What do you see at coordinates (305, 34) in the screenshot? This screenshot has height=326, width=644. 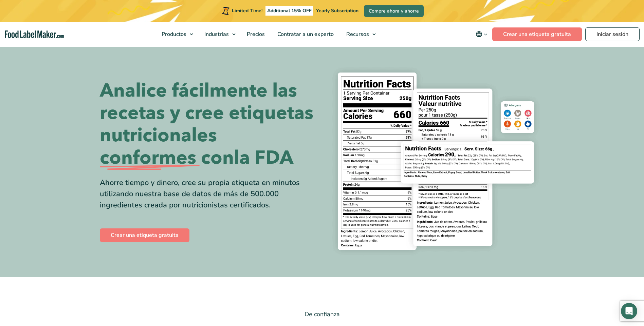 I see `span: Contratar a un experto` at bounding box center [305, 34].